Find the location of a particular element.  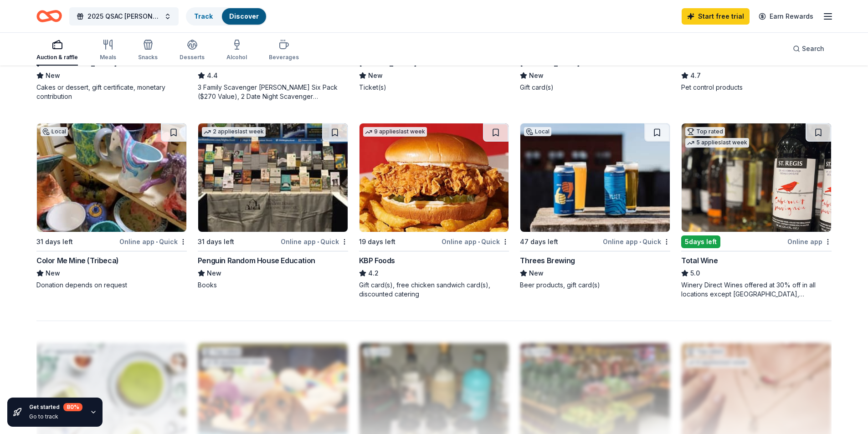

div: 47 days left is located at coordinates (539, 242).